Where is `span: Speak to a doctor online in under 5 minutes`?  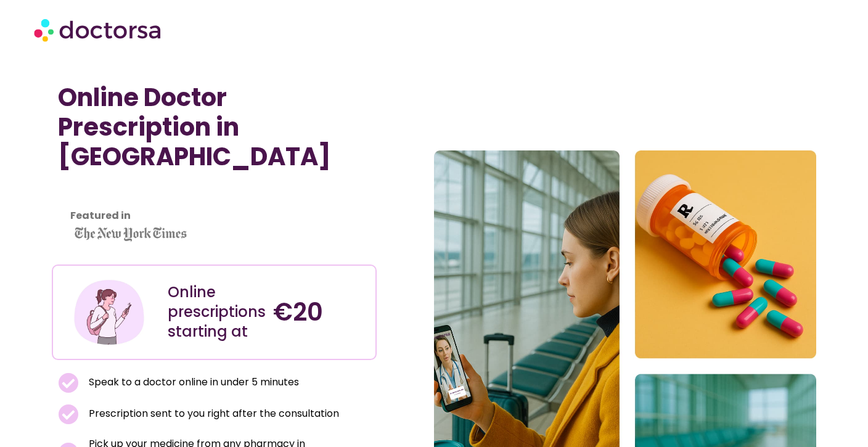
span: Speak to a doctor online in under 5 minutes is located at coordinates (193, 382).